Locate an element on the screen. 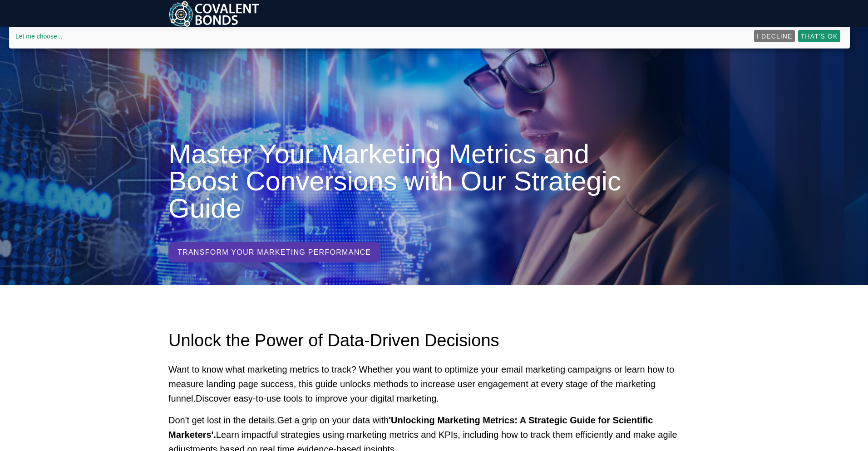  button: I decline is located at coordinates (774, 36).